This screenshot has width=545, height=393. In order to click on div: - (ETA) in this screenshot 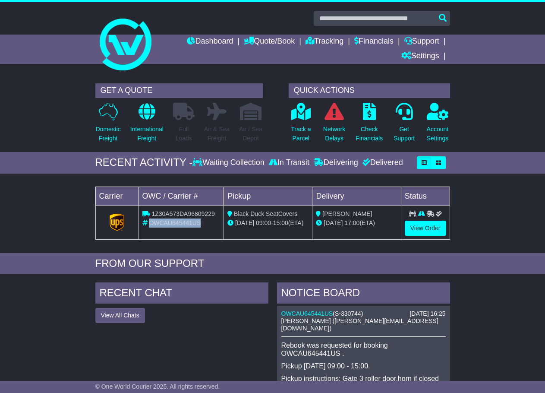, I will do `click(268, 223)`.